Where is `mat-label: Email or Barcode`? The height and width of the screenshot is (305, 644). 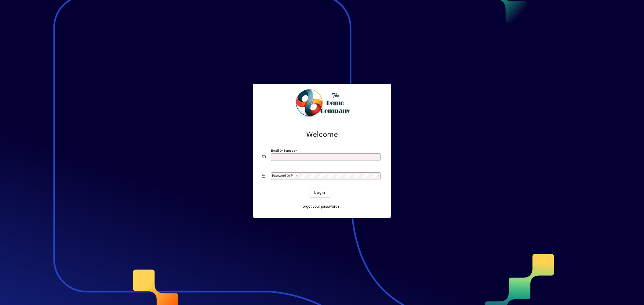
mat-label: Email or Barcode is located at coordinates (283, 150).